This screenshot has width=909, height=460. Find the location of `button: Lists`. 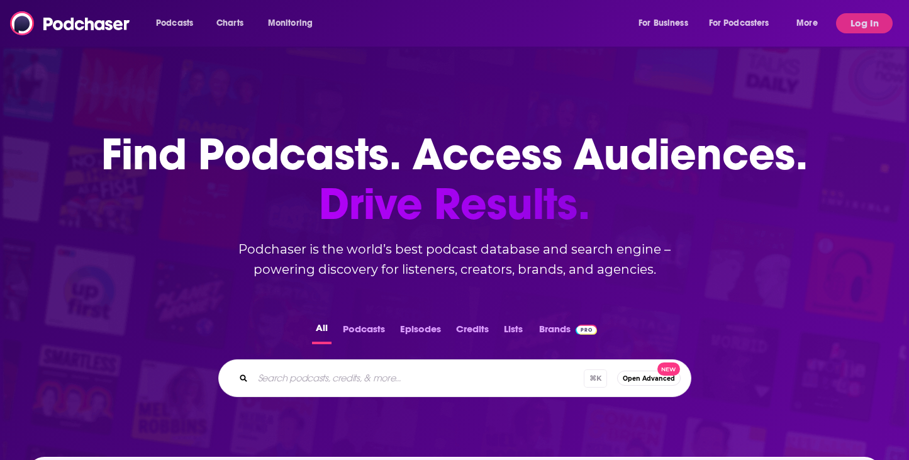

button: Lists is located at coordinates (514, 332).